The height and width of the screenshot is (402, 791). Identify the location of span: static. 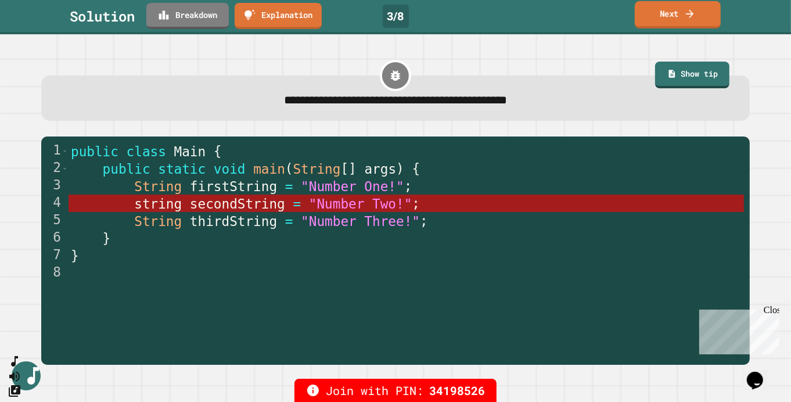
(182, 169).